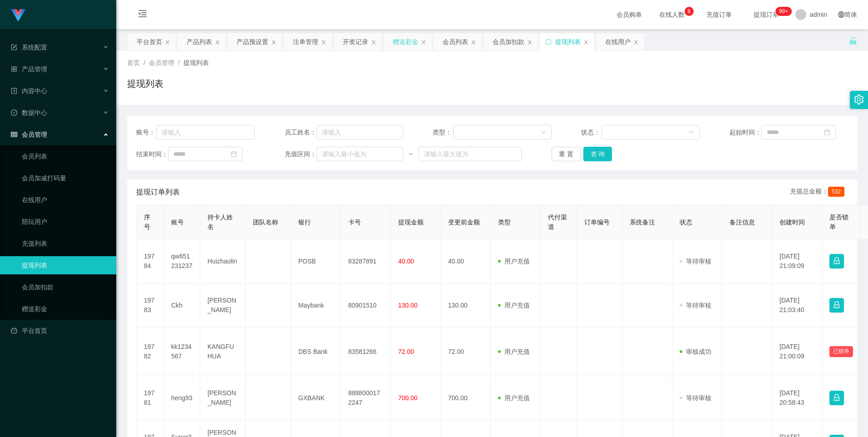 Image resolution: width=868 pixels, height=437 pixels. Describe the element at coordinates (150, 351) in the screenshot. I see `td: 19782` at that location.